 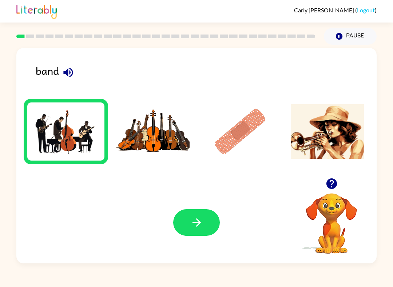 What do you see at coordinates (327, 132) in the screenshot?
I see `img: Answer choice 4` at bounding box center [327, 132].